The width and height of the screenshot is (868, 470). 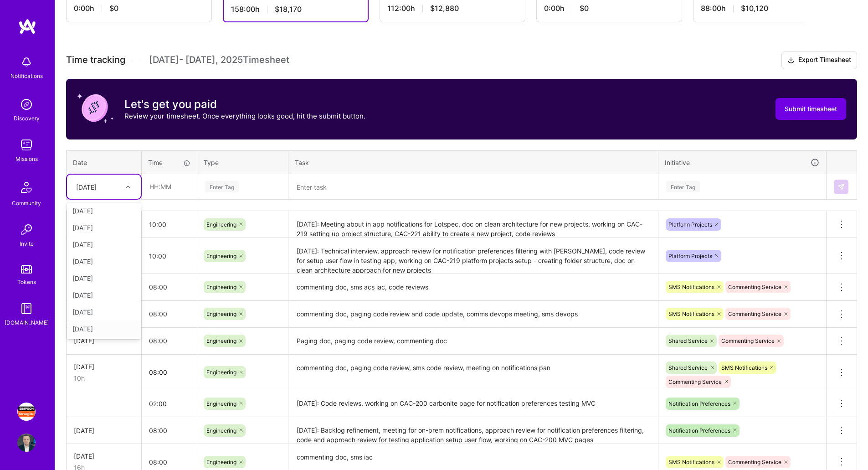 I want to click on th: Date, so click(x=104, y=162).